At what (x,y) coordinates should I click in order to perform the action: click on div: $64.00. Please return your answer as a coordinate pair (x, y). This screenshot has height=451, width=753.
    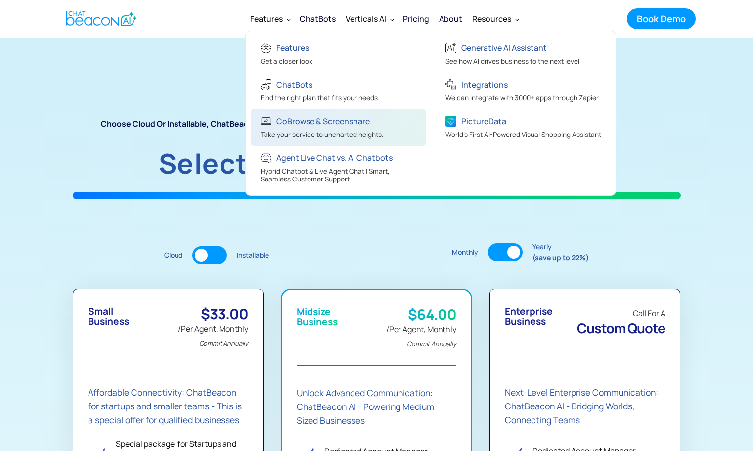
    Looking at the image, I should click on (421, 315).